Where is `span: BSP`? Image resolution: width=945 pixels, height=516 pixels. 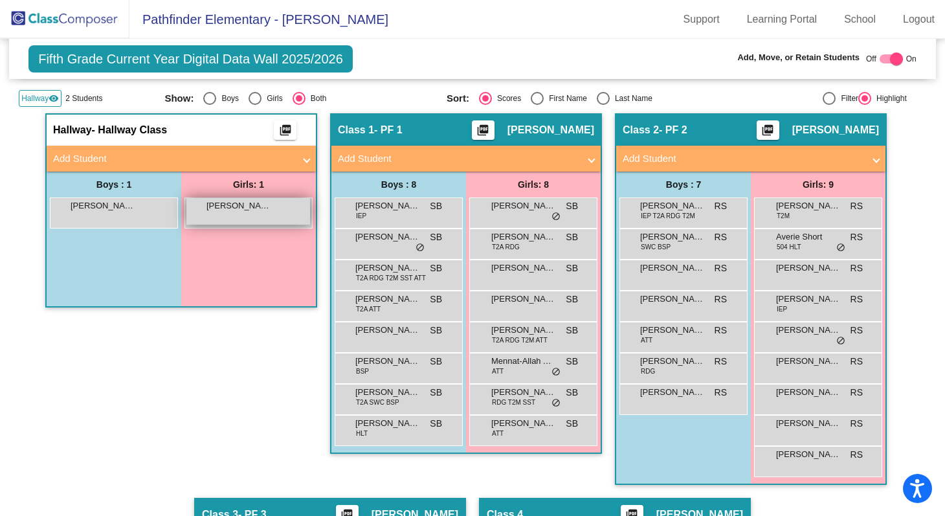 span: BSP is located at coordinates (362, 371).